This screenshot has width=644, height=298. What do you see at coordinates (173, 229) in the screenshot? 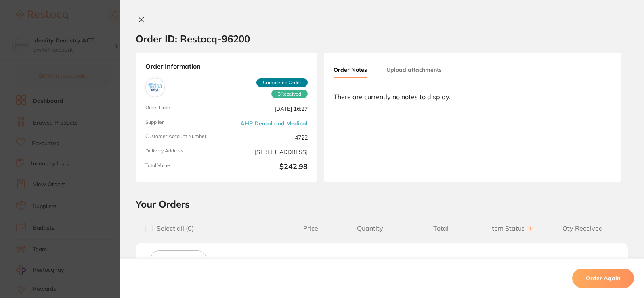
I see `span: Select all ( 0 )` at bounding box center [173, 229].